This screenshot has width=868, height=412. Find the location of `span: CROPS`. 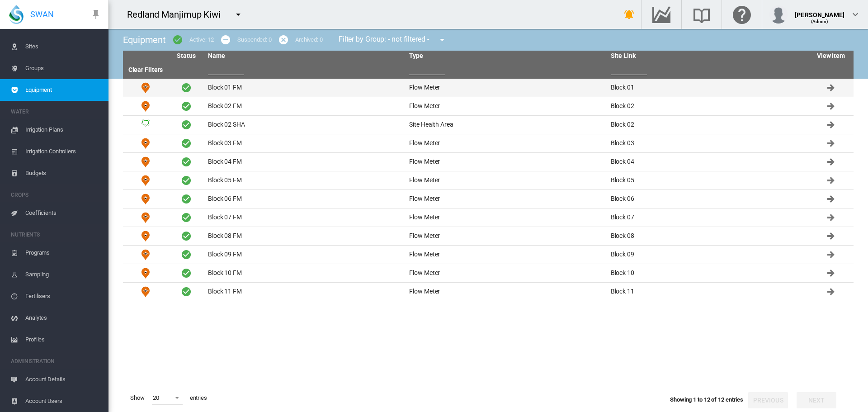

span: CROPS is located at coordinates (56, 195).